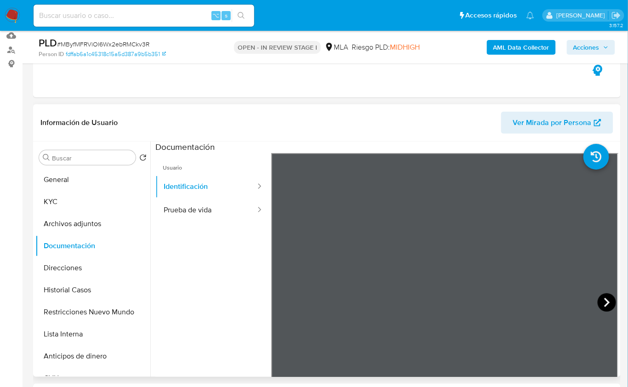 The height and width of the screenshot is (387, 628). Describe the element at coordinates (93, 357) in the screenshot. I see `button: Anticipos de dinero` at that location.